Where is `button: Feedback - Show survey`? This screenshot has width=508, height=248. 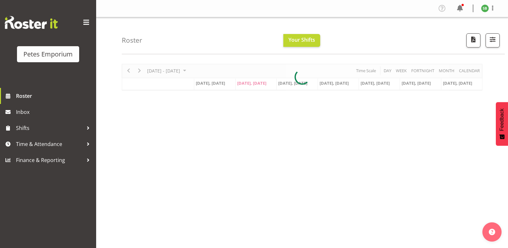
button: Feedback - Show survey is located at coordinates (502, 124).